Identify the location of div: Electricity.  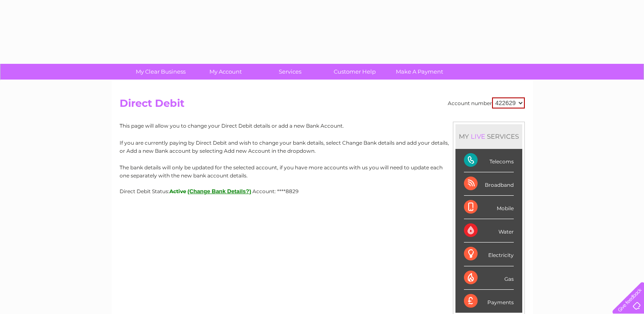
(489, 254).